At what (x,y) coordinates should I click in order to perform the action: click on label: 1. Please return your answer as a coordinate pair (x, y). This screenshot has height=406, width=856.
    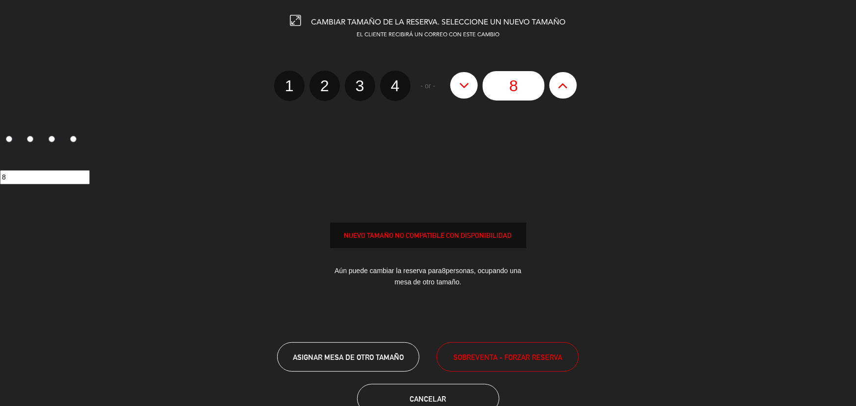
    Looking at the image, I should click on (289, 86).